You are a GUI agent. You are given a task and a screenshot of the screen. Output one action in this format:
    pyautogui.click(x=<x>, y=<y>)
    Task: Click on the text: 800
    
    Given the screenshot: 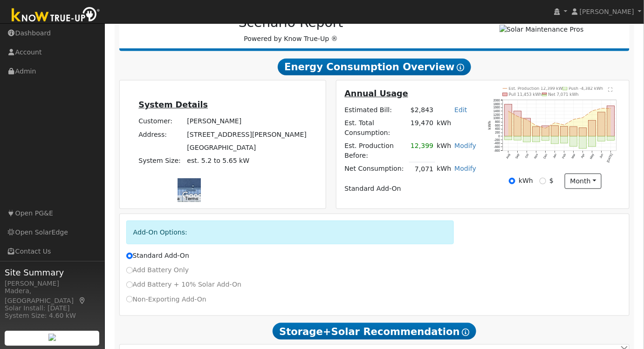 What is the action you would take?
    pyautogui.click(x=497, y=121)
    